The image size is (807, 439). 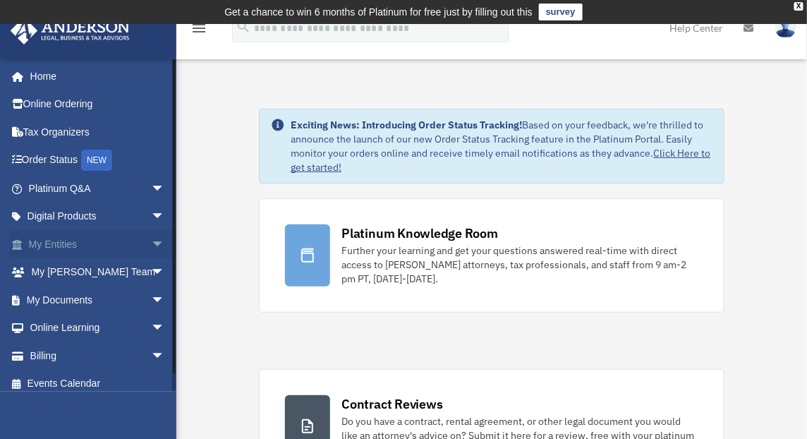 I want to click on a: Home, so click(x=95, y=76).